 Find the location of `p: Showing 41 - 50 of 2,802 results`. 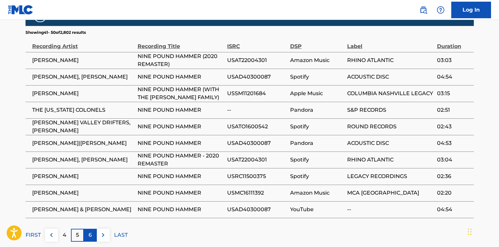

p: Showing 41 - 50 of 2,802 results is located at coordinates (56, 33).